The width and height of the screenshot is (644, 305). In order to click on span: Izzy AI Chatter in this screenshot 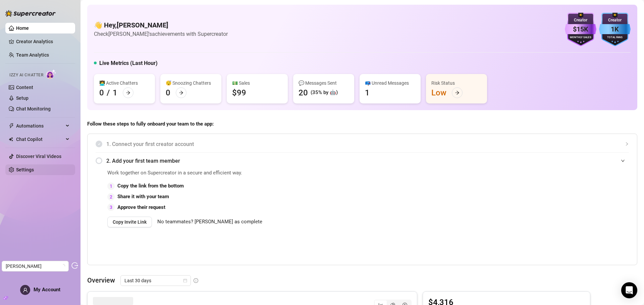, I will do `click(27, 75)`.